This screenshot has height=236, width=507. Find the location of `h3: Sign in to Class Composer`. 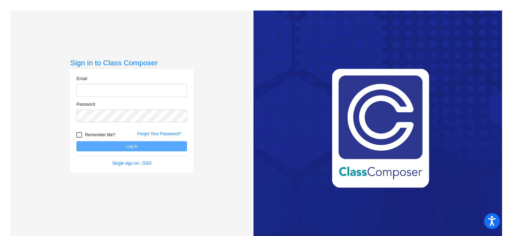

h3: Sign in to Class Composer is located at coordinates (132, 63).